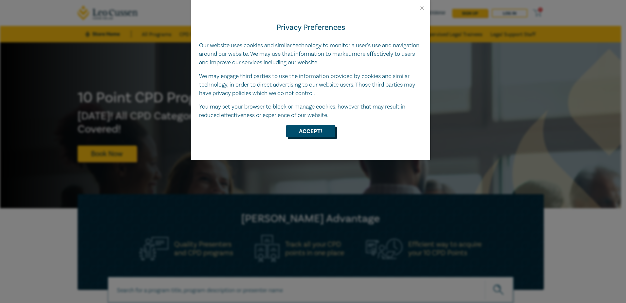 Image resolution: width=626 pixels, height=303 pixels. I want to click on p: You may set your browser to block or manage cookies, however that may result in reduced effective..., so click(311, 111).